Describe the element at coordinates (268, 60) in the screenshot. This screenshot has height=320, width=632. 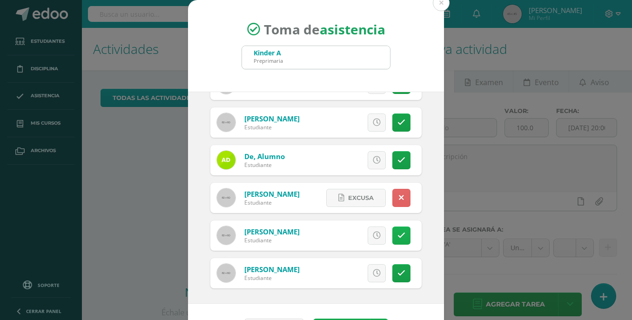
I see `div: Preprimaria` at that location.